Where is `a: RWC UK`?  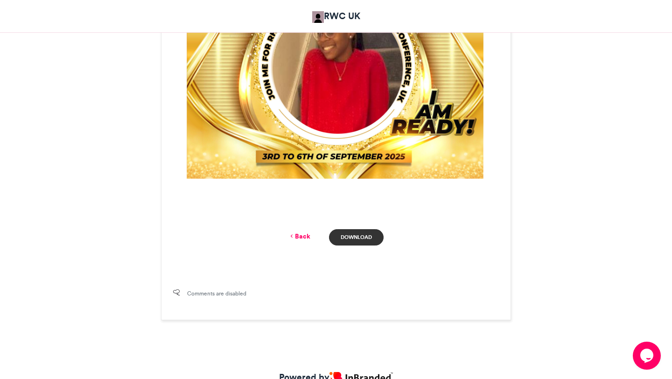
a: RWC UK is located at coordinates (336, 16).